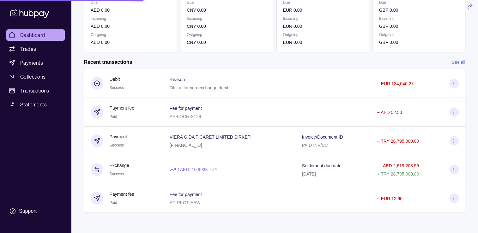 The width and height of the screenshot is (478, 233). Describe the element at coordinates (33, 77) in the screenshot. I see `span: Collections` at that location.